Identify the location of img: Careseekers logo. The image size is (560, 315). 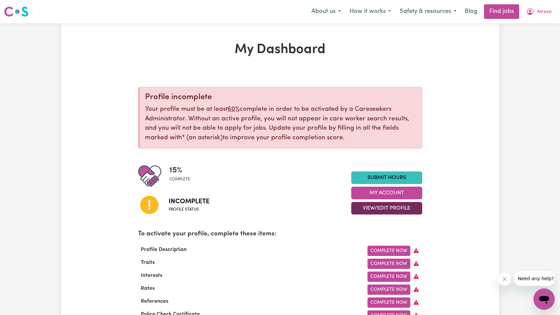
(16, 12).